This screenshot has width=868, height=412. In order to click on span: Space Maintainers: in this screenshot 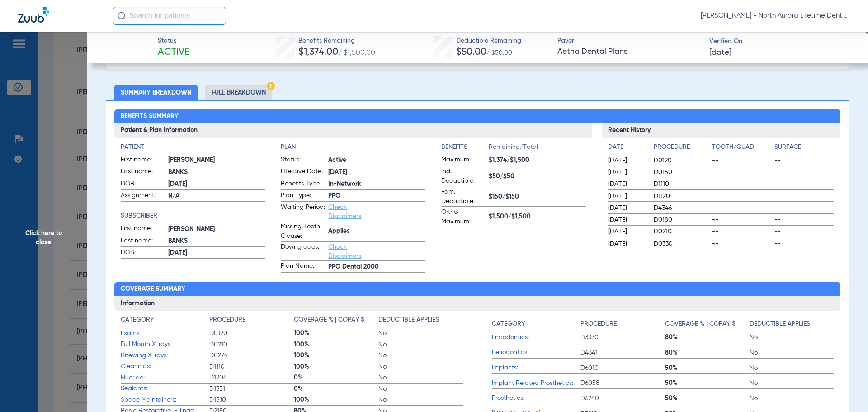, I will do `click(165, 400)`.